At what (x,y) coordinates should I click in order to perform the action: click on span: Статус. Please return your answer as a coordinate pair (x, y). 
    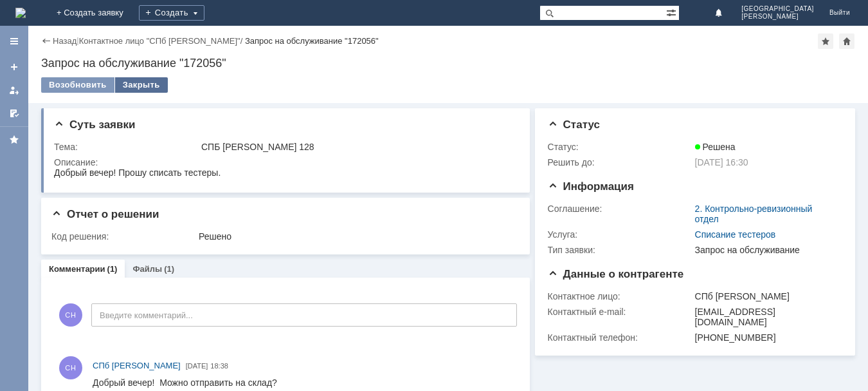
    Looking at the image, I should click on (574, 124).